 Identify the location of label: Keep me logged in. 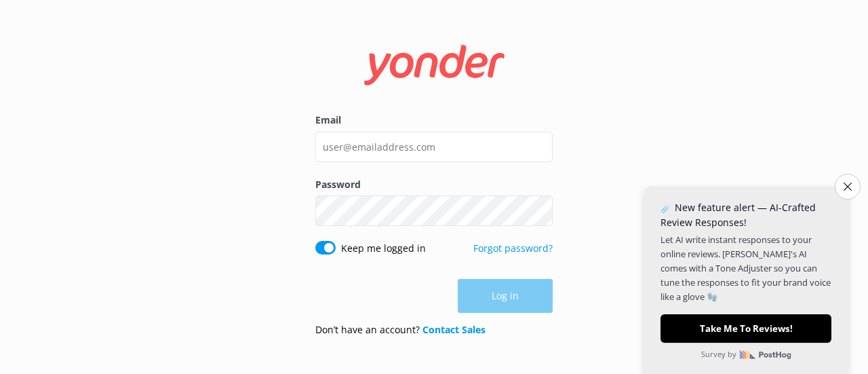
(383, 248).